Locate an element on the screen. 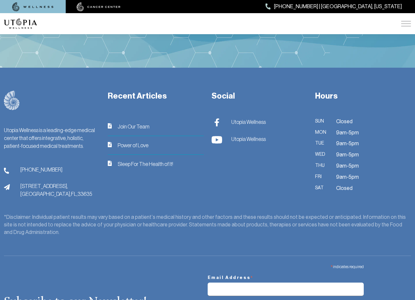 Image resolution: width=415 pixels, height=300 pixels. span: Thu is located at coordinates (322, 166).